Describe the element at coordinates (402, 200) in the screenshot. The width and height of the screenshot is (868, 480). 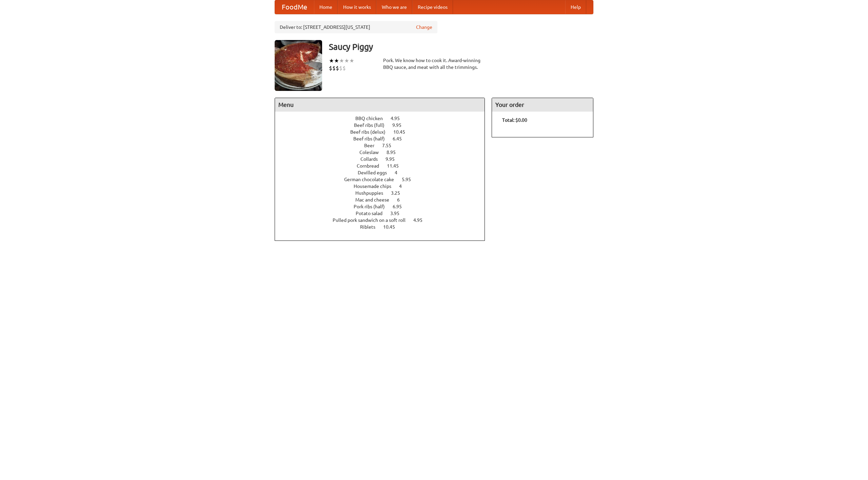
I see `span: 6` at that location.